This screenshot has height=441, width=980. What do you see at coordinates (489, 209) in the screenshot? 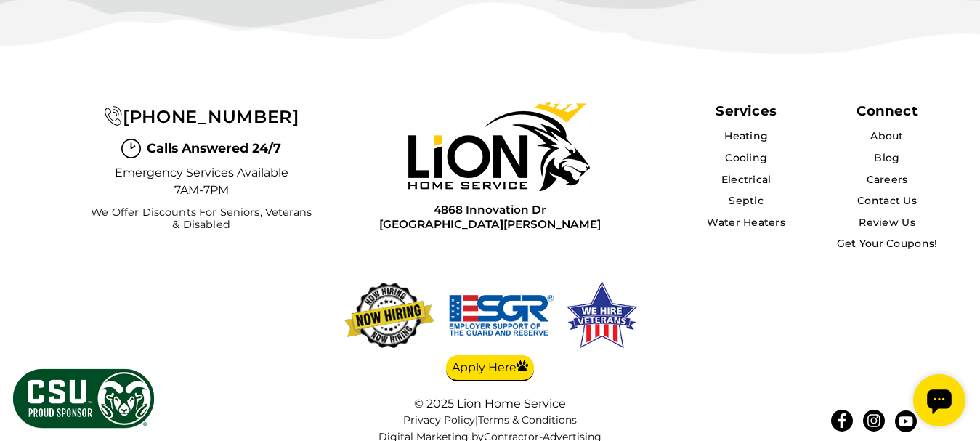
I see `span: 4868 Innovation Dr` at bounding box center [489, 209].